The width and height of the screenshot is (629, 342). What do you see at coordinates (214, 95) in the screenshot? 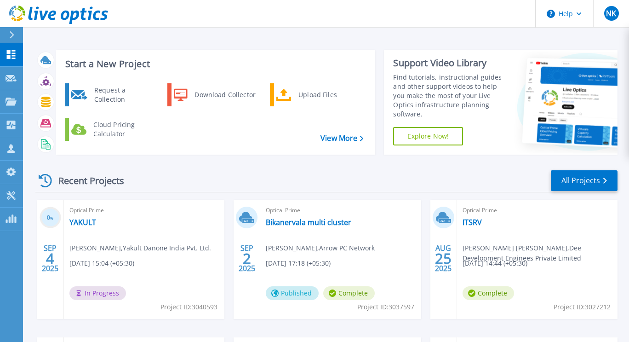
I see `a: Download Collector` at bounding box center [214, 95].